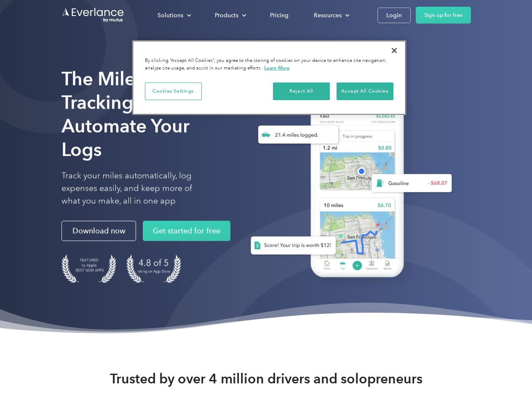 The width and height of the screenshot is (532, 404). I want to click on a: Pricing, so click(279, 15).